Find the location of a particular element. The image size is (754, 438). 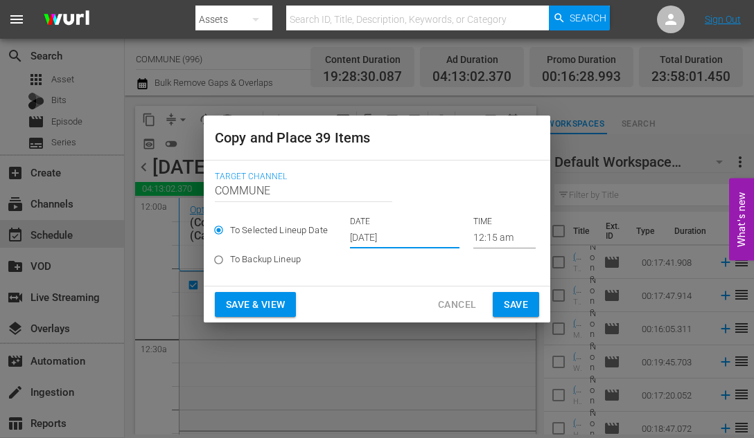

span: Target Channel is located at coordinates (373, 177).